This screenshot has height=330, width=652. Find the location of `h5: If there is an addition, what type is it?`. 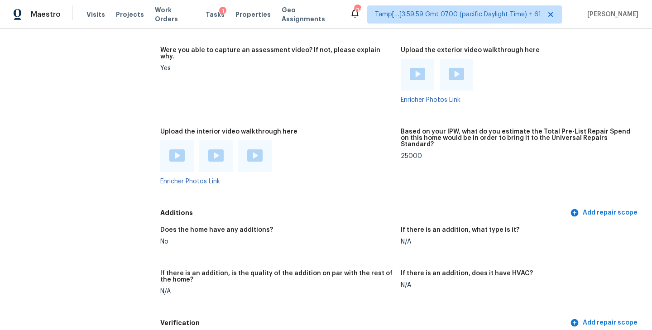

h5: If there is an addition, what type is it? is located at coordinates (460, 230).